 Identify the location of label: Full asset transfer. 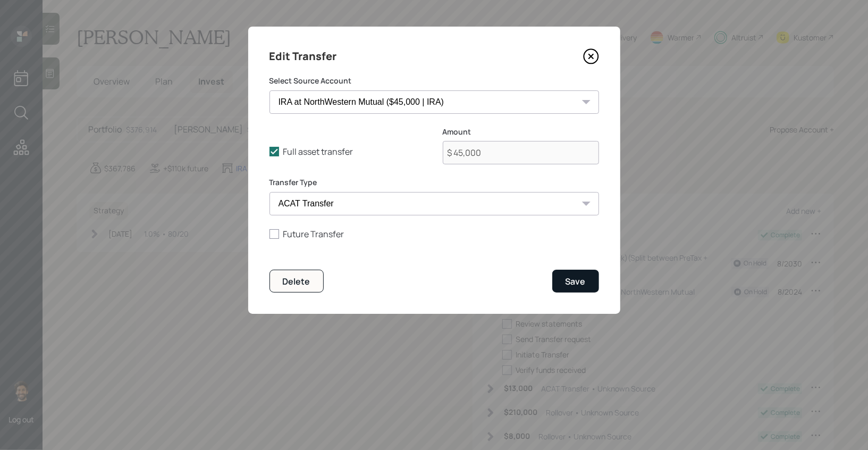
(347, 152).